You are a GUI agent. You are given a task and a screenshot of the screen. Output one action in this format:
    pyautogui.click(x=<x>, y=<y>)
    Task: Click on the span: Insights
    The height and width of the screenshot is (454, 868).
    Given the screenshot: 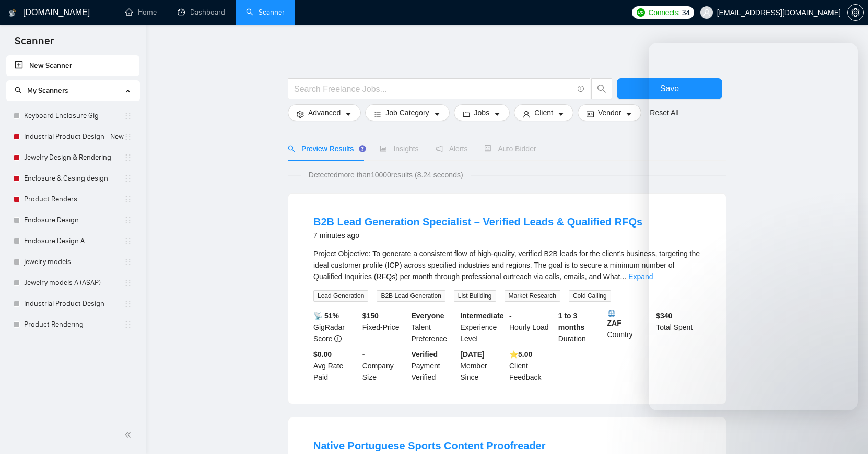 What is the action you would take?
    pyautogui.click(x=399, y=149)
    